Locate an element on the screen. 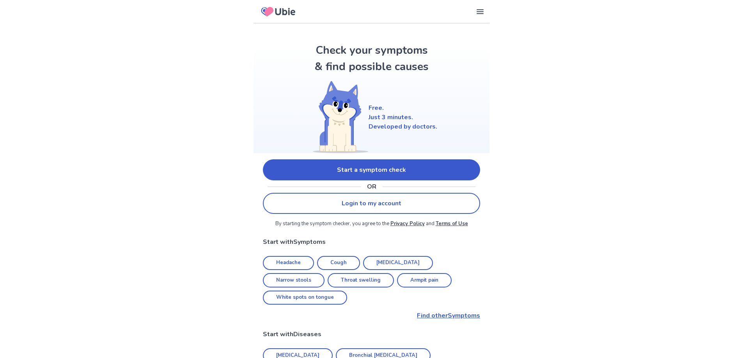 Image resolution: width=743 pixels, height=358 pixels. a: Privacy Policy is located at coordinates (407, 224).